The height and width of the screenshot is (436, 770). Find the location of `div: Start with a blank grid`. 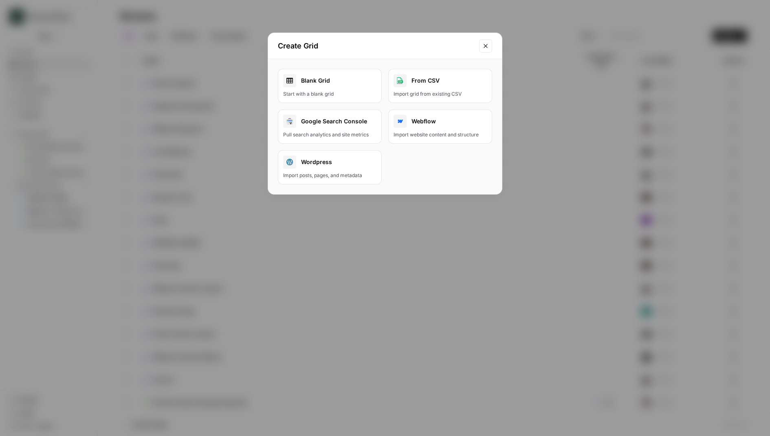

div: Start with a blank grid is located at coordinates (330, 94).